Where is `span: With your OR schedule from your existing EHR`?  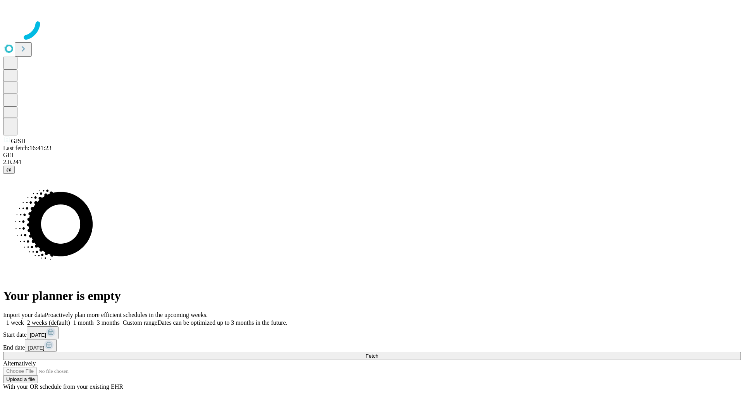 span: With your OR schedule from your existing EHR is located at coordinates (63, 386).